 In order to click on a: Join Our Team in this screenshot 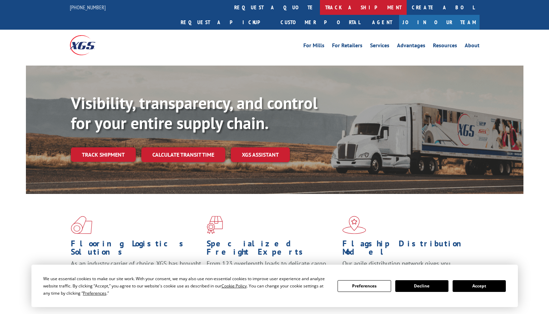, I will do `click(439, 22)`.